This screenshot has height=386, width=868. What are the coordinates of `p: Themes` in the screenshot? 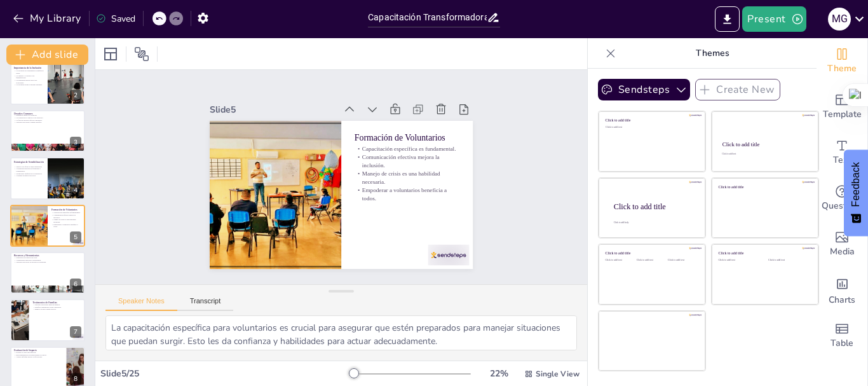 It's located at (712, 54).